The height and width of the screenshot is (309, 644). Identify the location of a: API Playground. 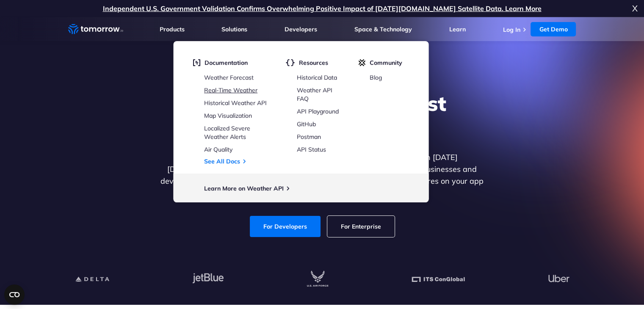
(317, 111).